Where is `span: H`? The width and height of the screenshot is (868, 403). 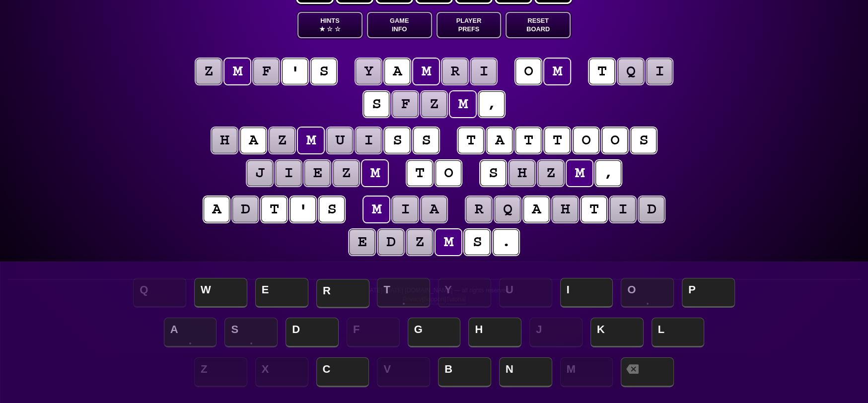
span: H is located at coordinates (495, 333).